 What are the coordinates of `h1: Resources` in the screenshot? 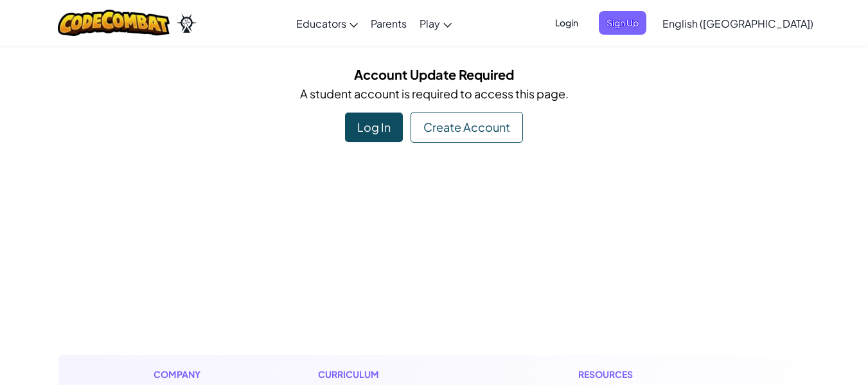 It's located at (647, 374).